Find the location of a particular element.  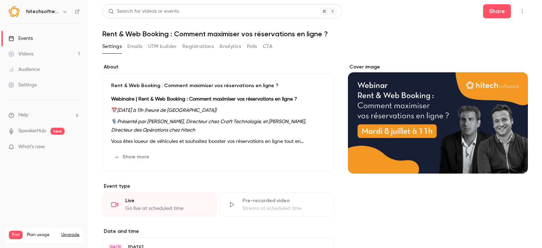

button: UTM builder is located at coordinates (162, 47).